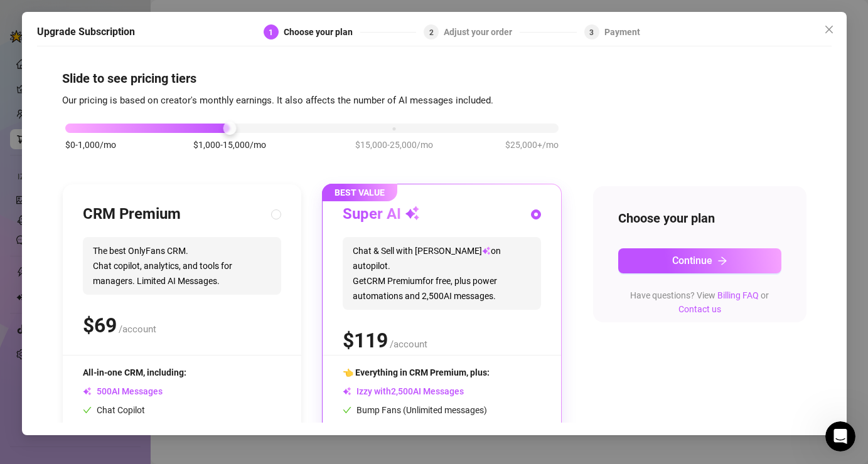  I want to click on span: AI Messages, so click(123, 391).